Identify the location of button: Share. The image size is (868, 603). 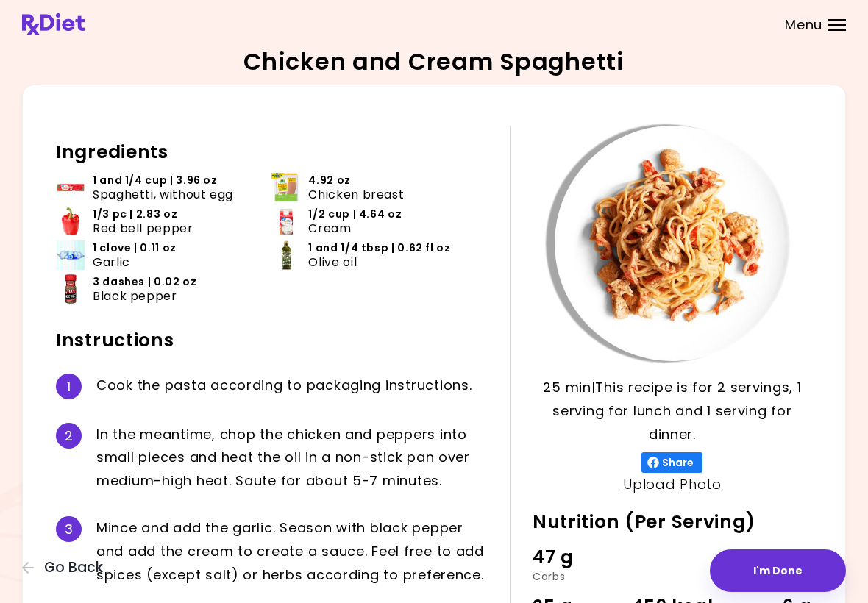
(672, 462).